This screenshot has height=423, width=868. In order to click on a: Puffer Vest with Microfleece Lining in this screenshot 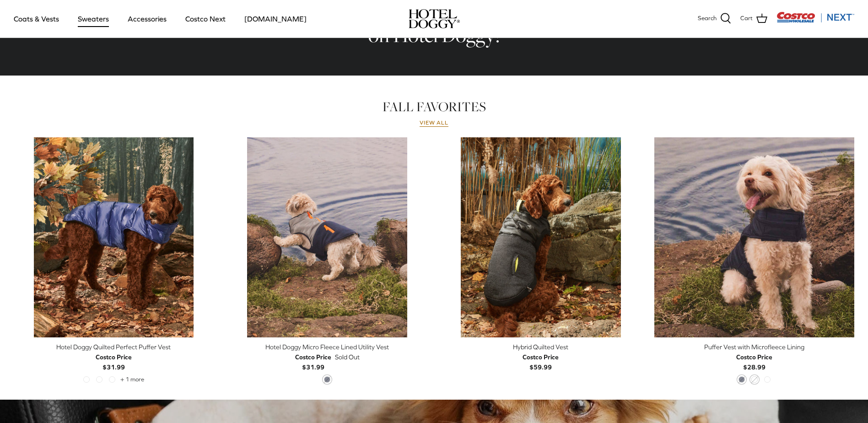, I will do `click(754, 237)`.